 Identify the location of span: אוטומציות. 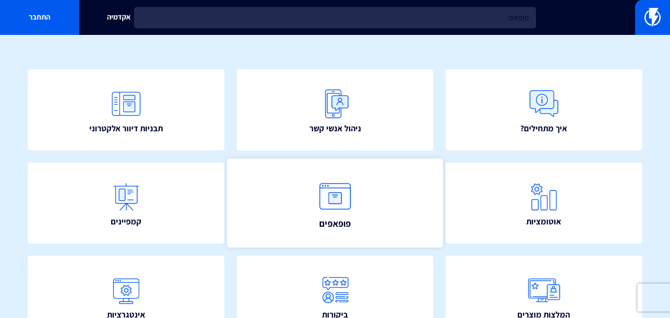
(543, 221).